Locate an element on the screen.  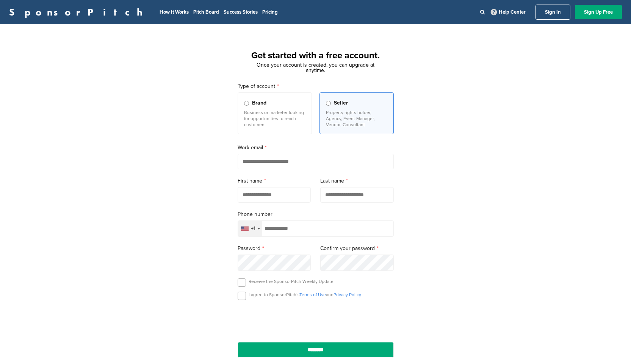
p: Business or marketer looking for opportunities to reach customers is located at coordinates (275, 119).